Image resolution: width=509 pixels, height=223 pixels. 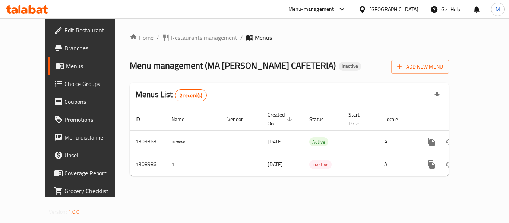 What do you see at coordinates (89, 155) in the screenshot?
I see `a: Upsell` at bounding box center [89, 155].